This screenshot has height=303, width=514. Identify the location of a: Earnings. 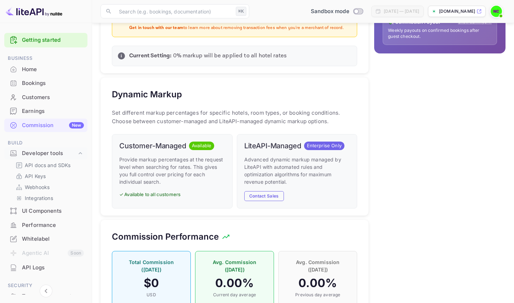
(46, 111).